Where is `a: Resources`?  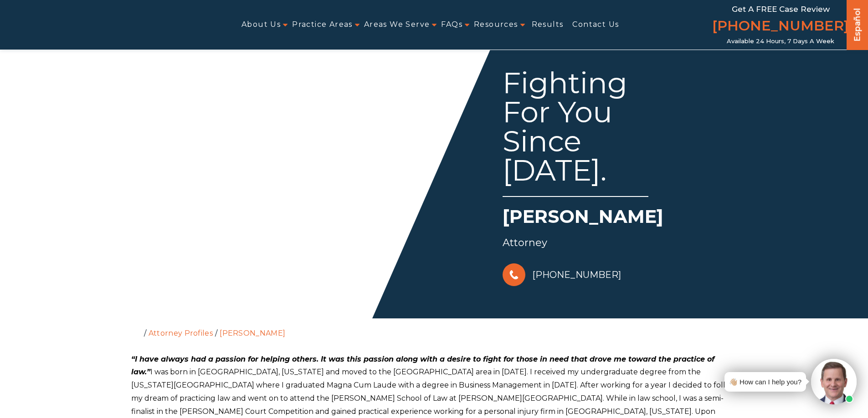
a: Resources is located at coordinates (496, 24).